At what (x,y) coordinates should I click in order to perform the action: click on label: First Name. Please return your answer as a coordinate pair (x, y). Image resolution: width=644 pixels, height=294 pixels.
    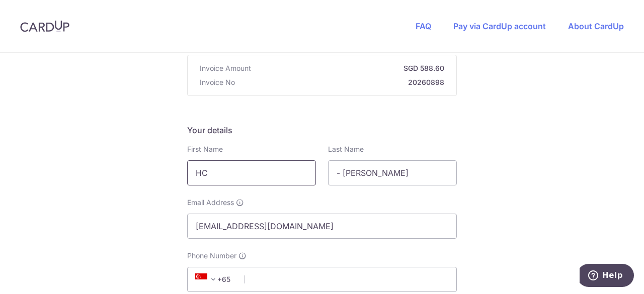
    Looking at the image, I should click on (205, 149).